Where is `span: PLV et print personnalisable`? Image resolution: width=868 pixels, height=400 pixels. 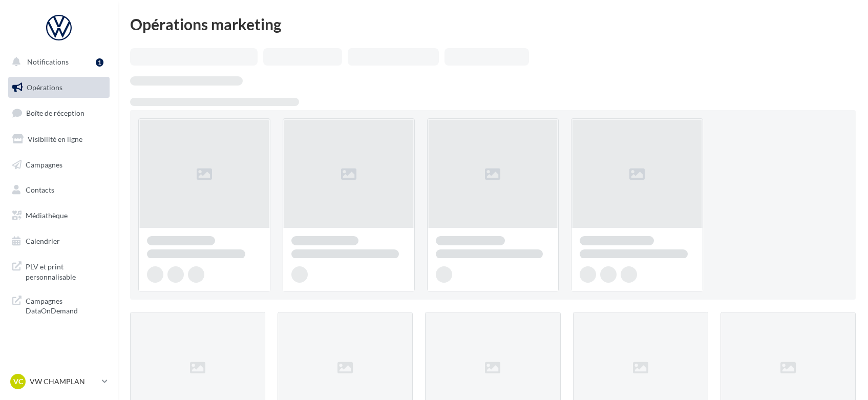
span: PLV et print personnalisable is located at coordinates (66, 271).